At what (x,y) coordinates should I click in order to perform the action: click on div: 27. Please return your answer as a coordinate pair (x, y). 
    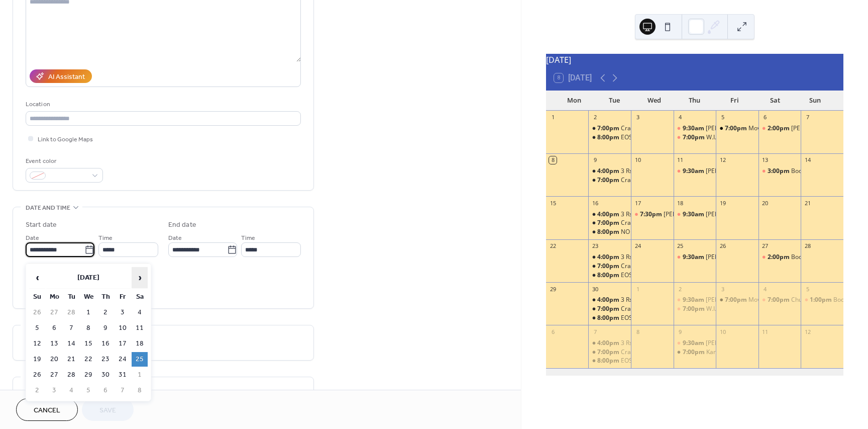
    Looking at the image, I should click on (765, 246).